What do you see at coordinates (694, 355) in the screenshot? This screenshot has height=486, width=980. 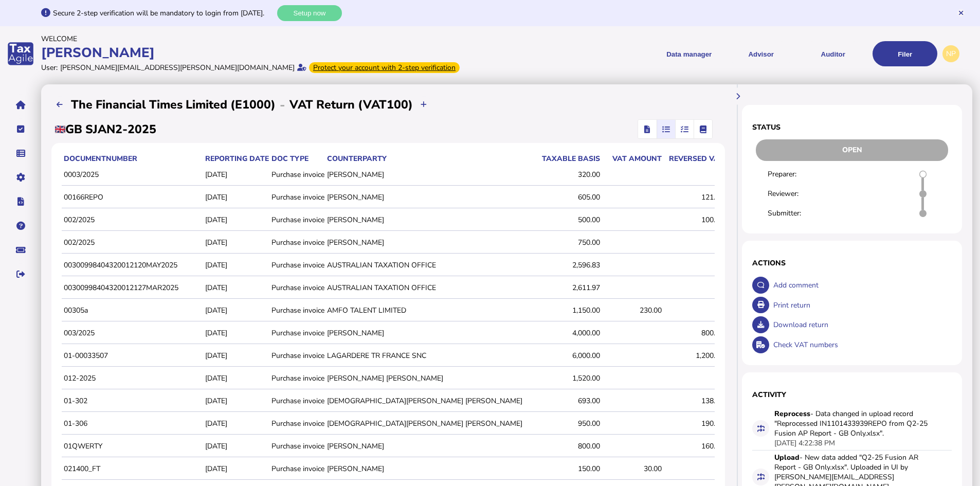 I see `div: 1,200.00` at bounding box center [694, 355].